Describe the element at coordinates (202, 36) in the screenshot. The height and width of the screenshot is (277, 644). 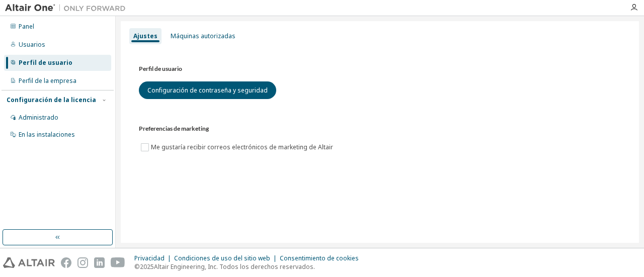
I see `font: Máquinas autorizadas` at that location.